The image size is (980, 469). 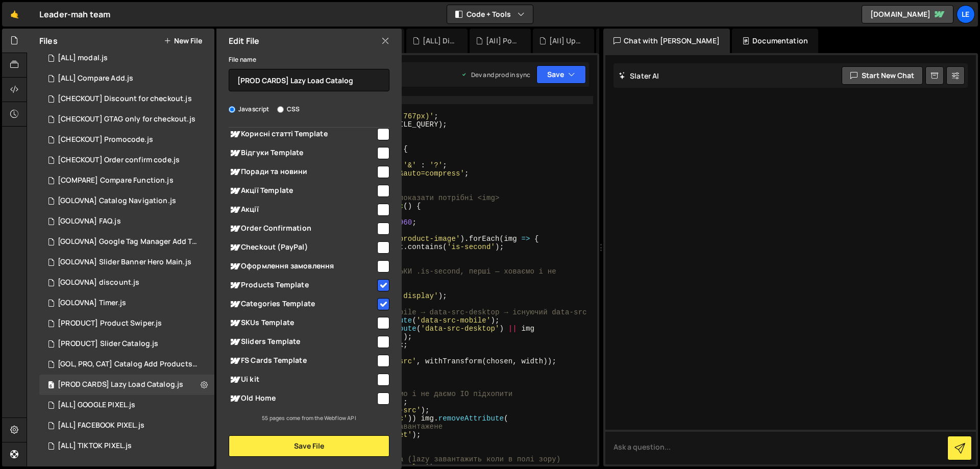 I want to click on div: 16298/45098.js, so click(x=127, y=79).